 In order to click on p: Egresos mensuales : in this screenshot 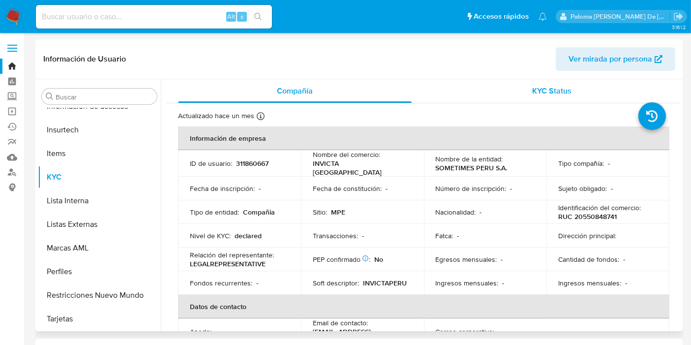, I will do `click(466, 259)`.